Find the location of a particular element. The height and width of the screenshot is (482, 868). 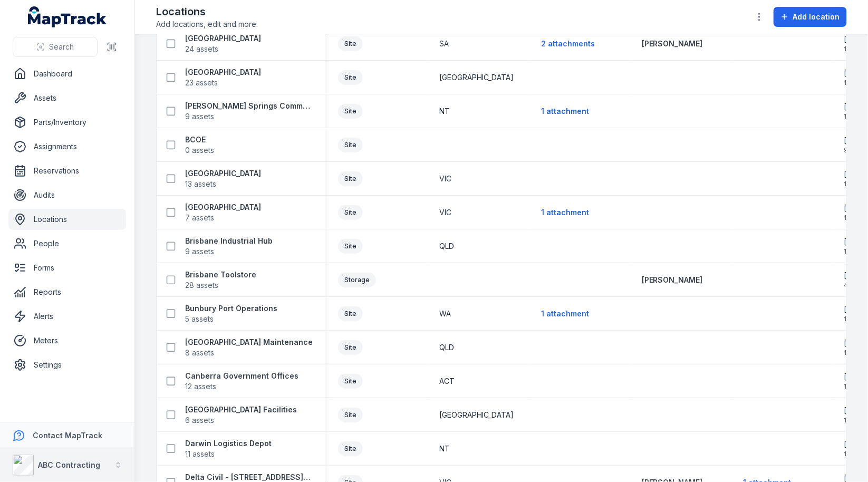

span: 24 assets is located at coordinates (201, 49).